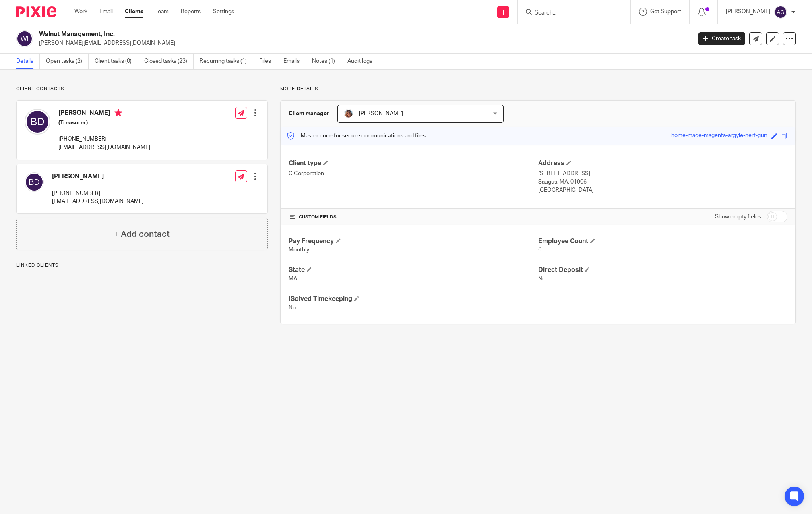 The width and height of the screenshot is (812, 514). I want to click on h4: State, so click(413, 270).